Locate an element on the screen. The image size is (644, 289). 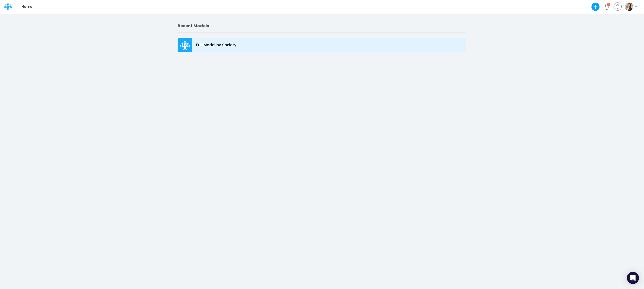
h2: Recent Models is located at coordinates (322, 26).